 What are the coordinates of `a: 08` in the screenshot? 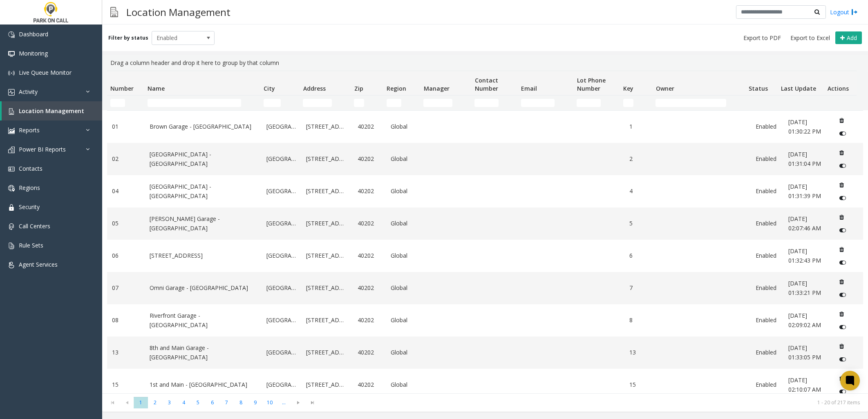 It's located at (126, 320).